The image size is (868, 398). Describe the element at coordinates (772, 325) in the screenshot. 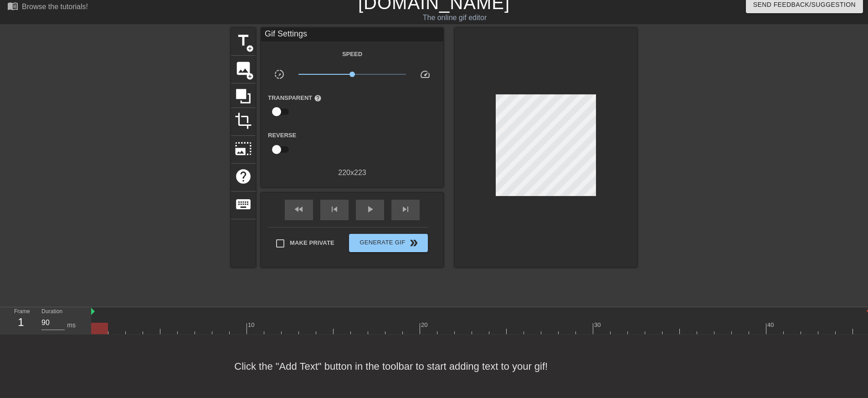

I see `div: 40` at that location.